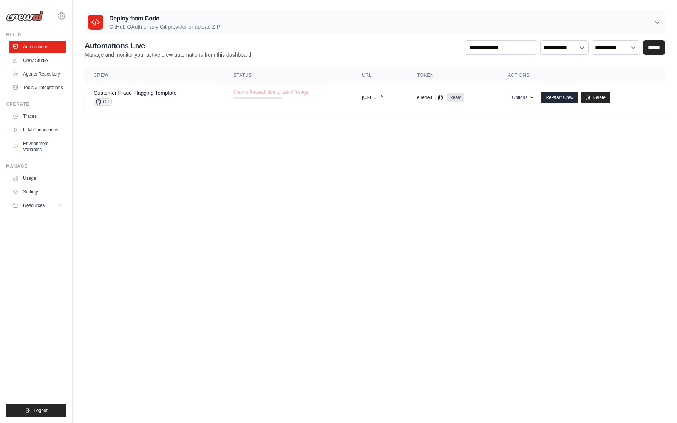 This screenshot has width=677, height=423. What do you see at coordinates (582, 75) in the screenshot?
I see `th: Actions` at bounding box center [582, 75].